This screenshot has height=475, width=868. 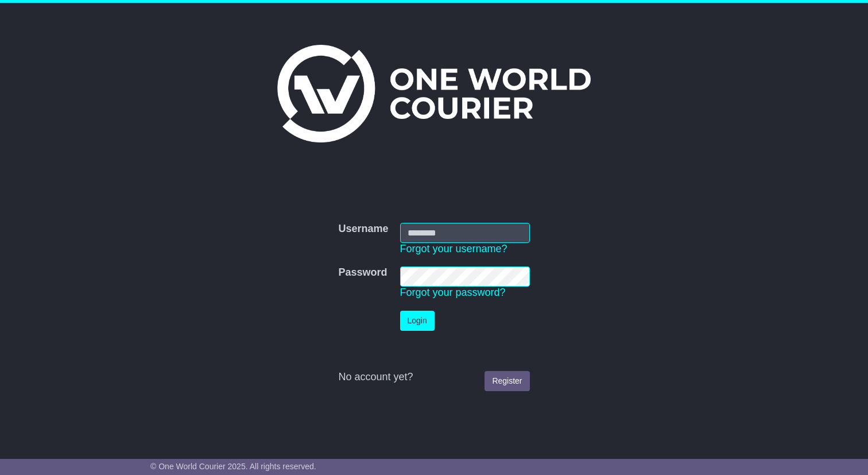 I want to click on button: Login, so click(x=417, y=321).